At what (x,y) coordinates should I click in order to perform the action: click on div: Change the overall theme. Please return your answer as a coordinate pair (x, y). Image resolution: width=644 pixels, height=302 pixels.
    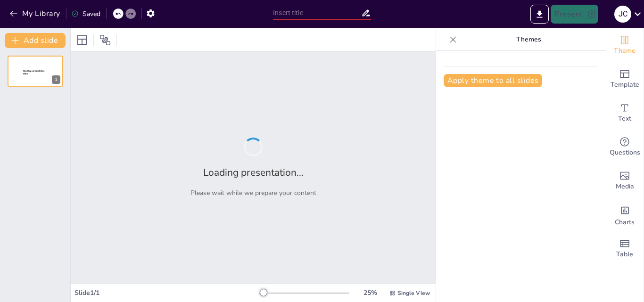
    Looking at the image, I should click on (625, 45).